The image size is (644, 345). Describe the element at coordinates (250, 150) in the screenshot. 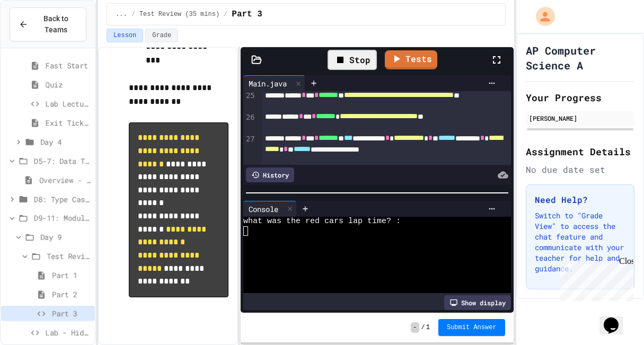

I see `div: 27` at that location.